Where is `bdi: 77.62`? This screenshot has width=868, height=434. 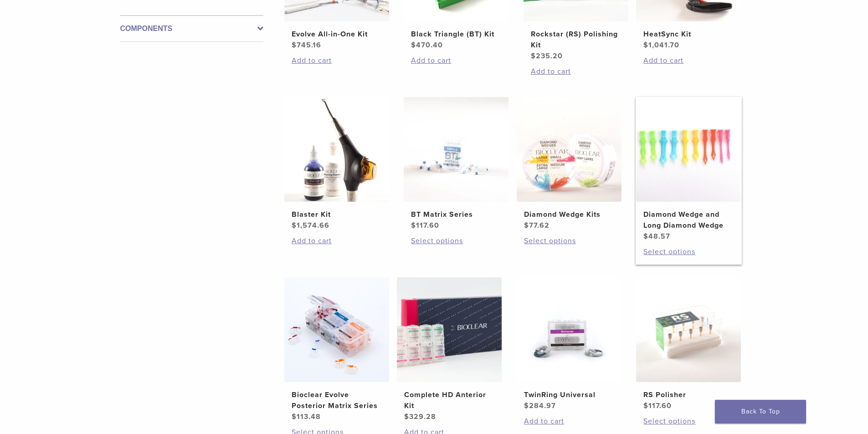
bdi: 77.62 is located at coordinates (537, 225).